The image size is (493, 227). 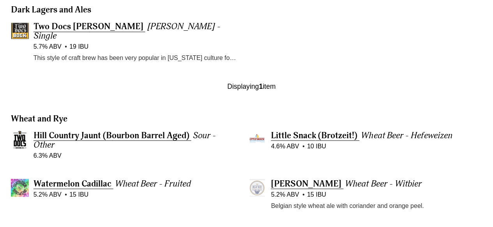 I want to click on a: Little Snack (Brotzeit!), so click(x=315, y=135).